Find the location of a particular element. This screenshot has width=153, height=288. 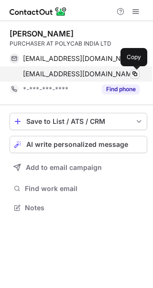

button: Notes is located at coordinates (79, 208).